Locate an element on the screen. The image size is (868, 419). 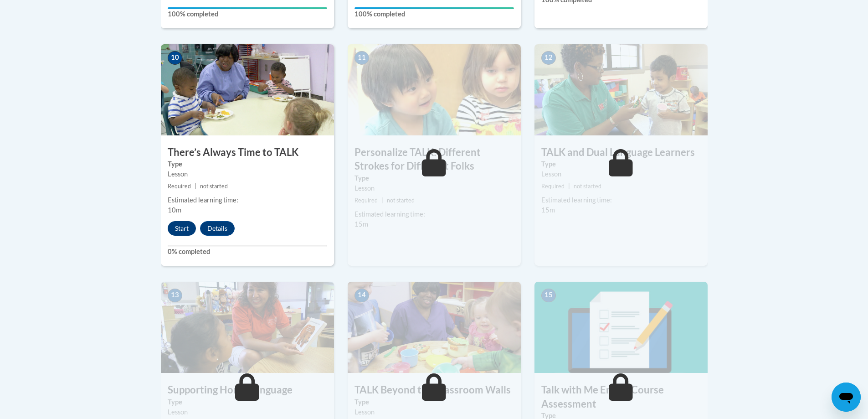
h3: Personalize TALK: Different Strokes for Different Folks is located at coordinates (434, 160).